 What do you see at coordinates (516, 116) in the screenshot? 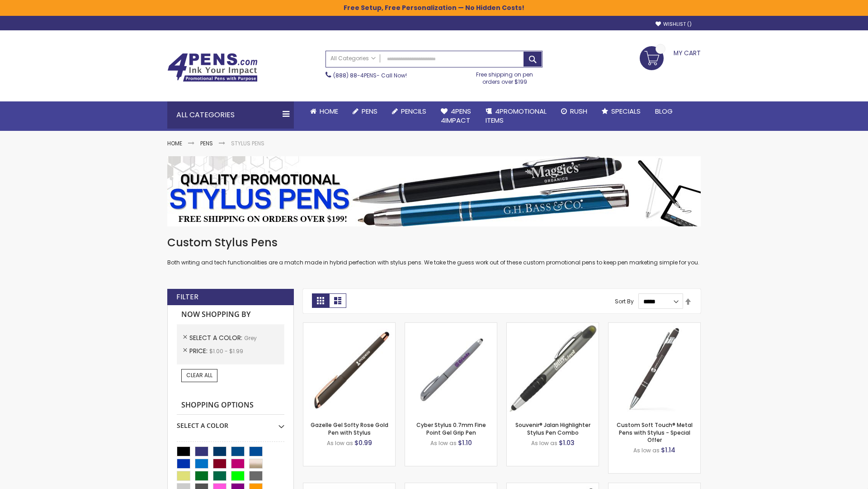
I see `span: 4PROMOTIONAL ITEMS` at bounding box center [516, 116].